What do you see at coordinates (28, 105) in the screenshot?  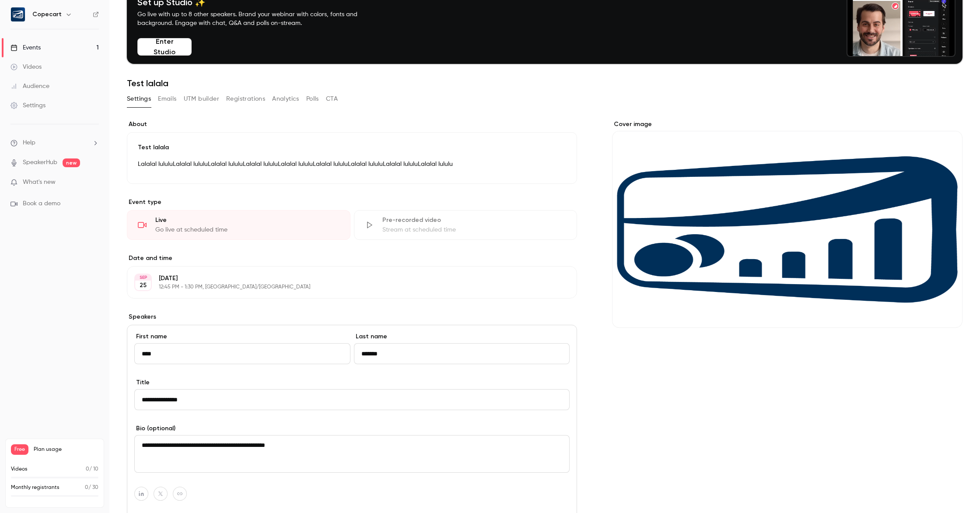 I see `div: Settings` at bounding box center [28, 105].